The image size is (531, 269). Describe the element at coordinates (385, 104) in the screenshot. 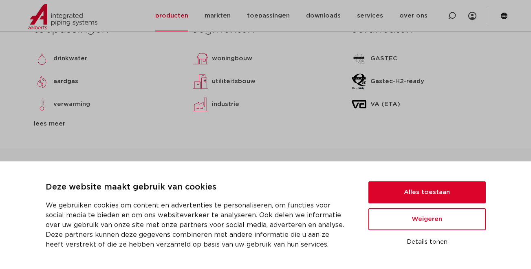

I see `p: VA (ETA)` at that location.